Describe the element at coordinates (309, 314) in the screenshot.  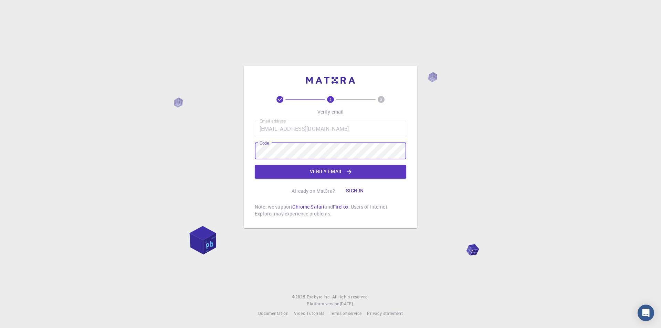
I see `a: Video Tutorials` at that location.